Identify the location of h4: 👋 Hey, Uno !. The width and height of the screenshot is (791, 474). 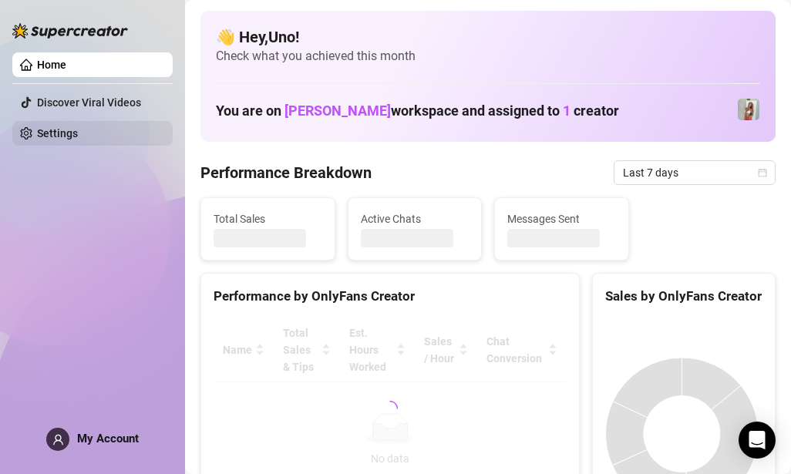
(488, 37).